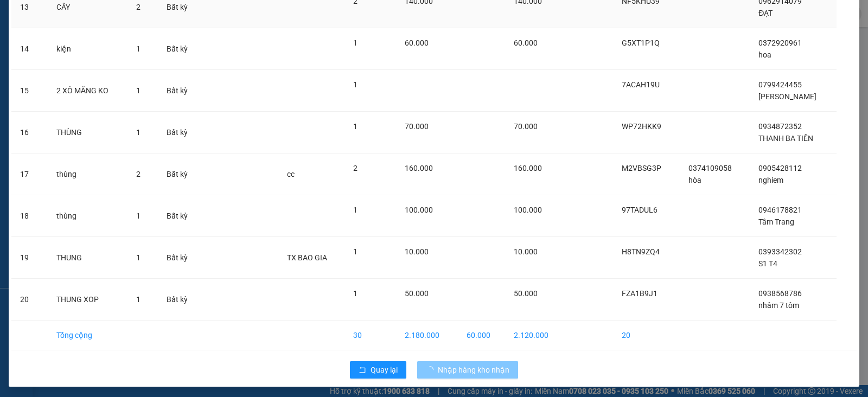 The width and height of the screenshot is (868, 397). Describe the element at coordinates (779, 305) in the screenshot. I see `span: nhâm 7 tôm` at that location.